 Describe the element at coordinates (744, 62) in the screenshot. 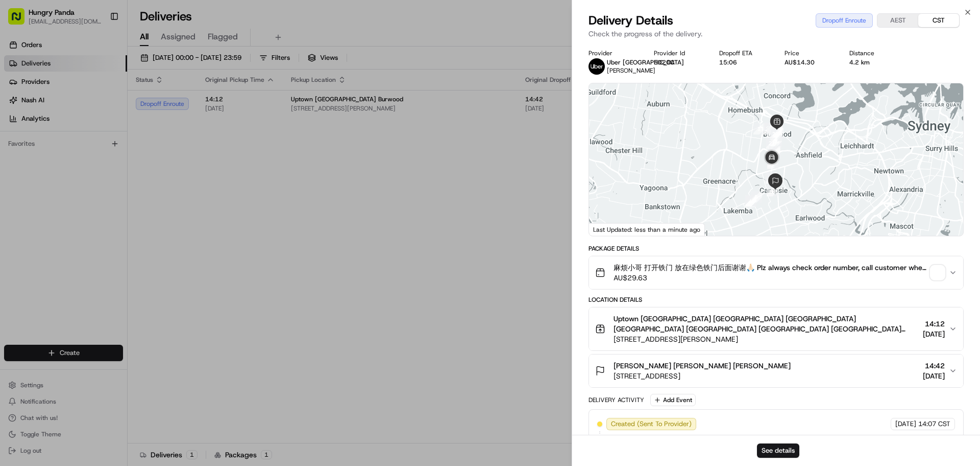

I see `div: 15:06` at that location.